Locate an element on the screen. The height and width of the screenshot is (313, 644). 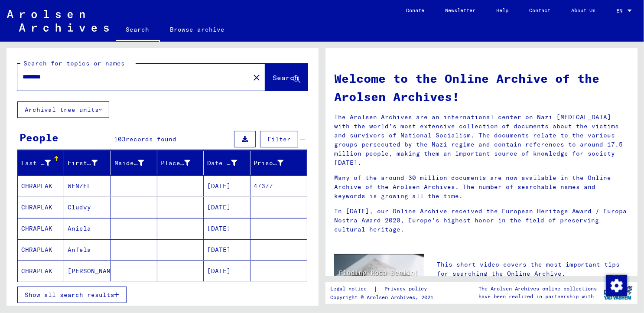
a: Search is located at coordinates (138, 30).